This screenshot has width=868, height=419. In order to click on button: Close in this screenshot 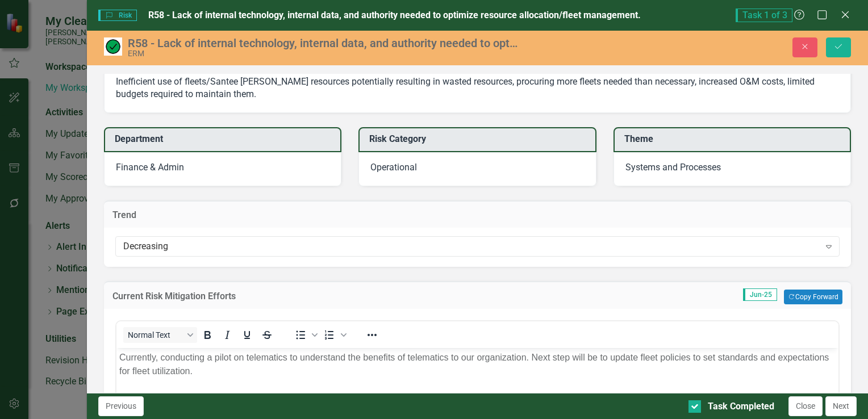, I will do `click(805, 406)`.